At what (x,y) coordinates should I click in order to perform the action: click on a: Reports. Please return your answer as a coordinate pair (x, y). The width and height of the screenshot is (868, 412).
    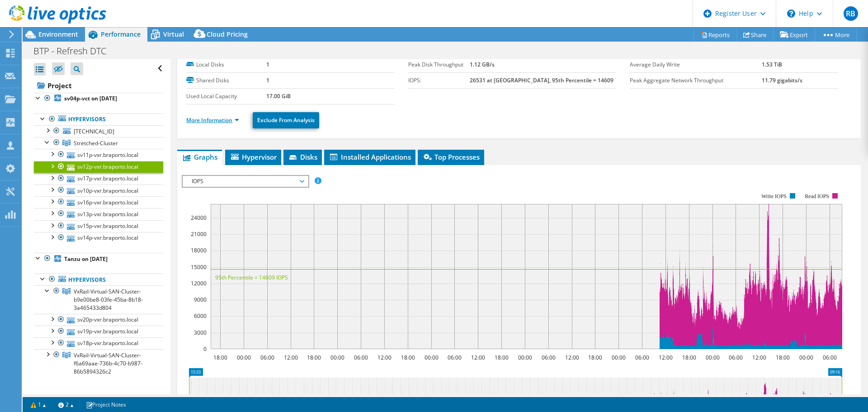
    Looking at the image, I should click on (715, 34).